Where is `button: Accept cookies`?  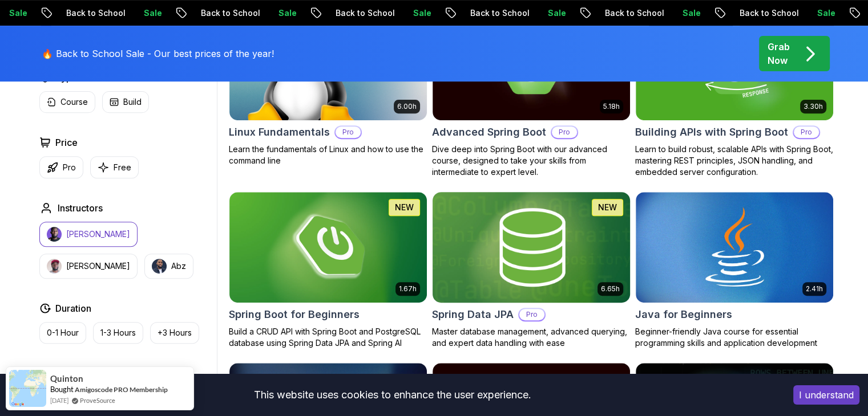 button: Accept cookies is located at coordinates (826, 396).